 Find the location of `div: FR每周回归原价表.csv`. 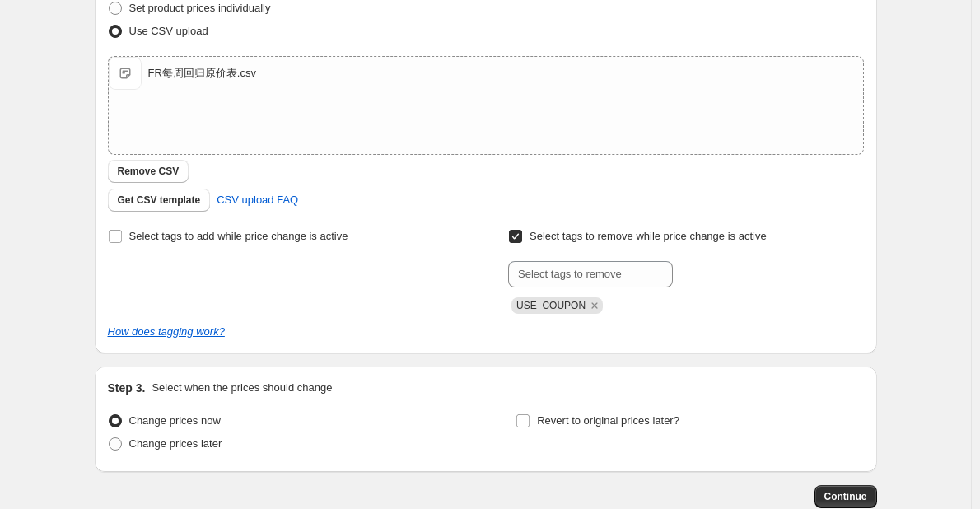

div: FR每周回归原价表.csv is located at coordinates (201, 73).